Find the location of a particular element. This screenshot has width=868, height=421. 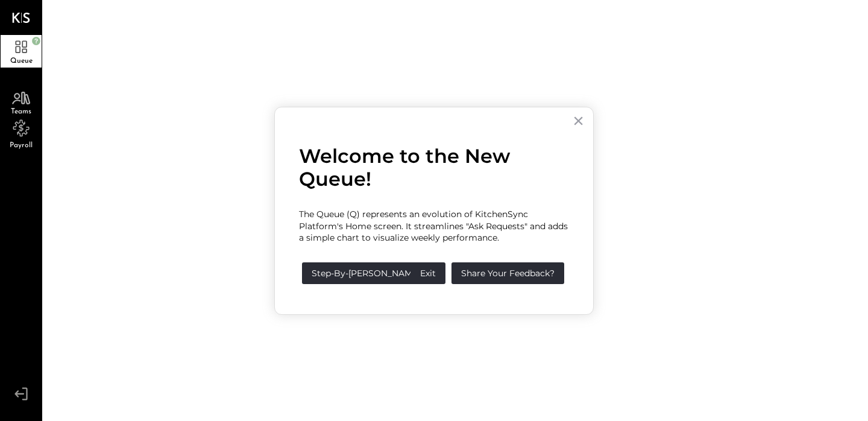

button: Exit is located at coordinates (428, 273).